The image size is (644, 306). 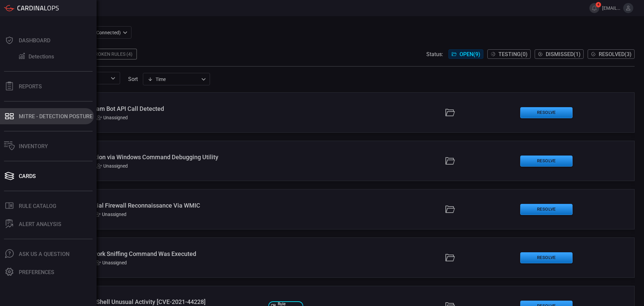 I want to click on button: Open(9), so click(x=466, y=54).